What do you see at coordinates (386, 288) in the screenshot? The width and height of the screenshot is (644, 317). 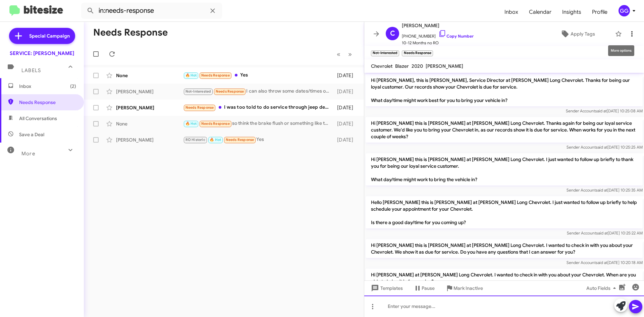 I see `button: Templates` at bounding box center [386, 288].